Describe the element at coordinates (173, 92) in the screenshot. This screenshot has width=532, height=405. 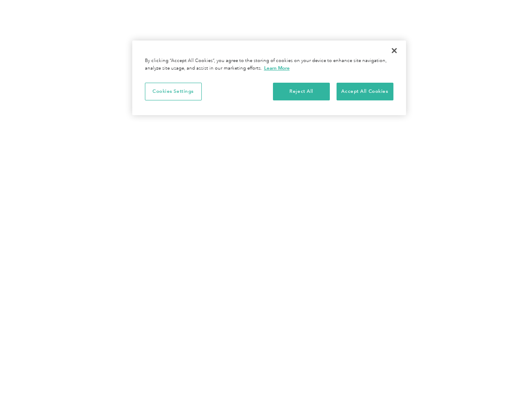
I see `button: Cookies Settings` at that location.